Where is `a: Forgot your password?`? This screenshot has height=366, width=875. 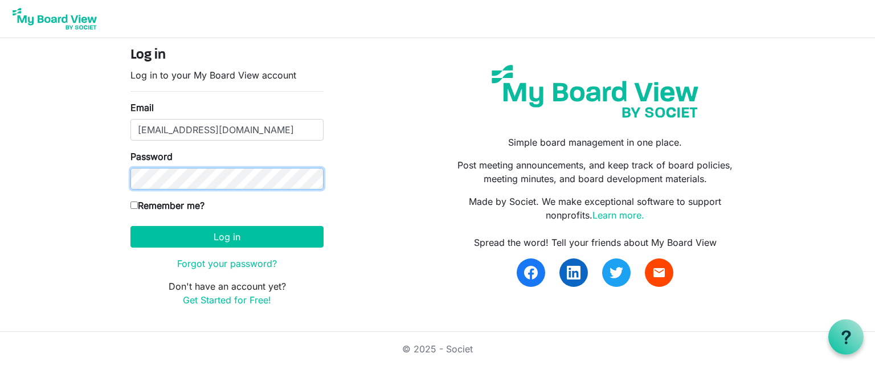
a: Forgot your password? is located at coordinates (227, 264).